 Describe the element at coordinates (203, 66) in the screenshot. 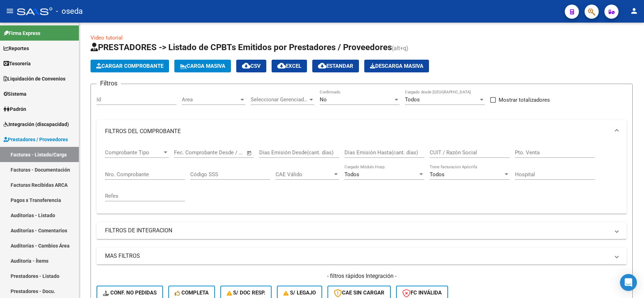

I see `span: Carga Masiva` at that location.